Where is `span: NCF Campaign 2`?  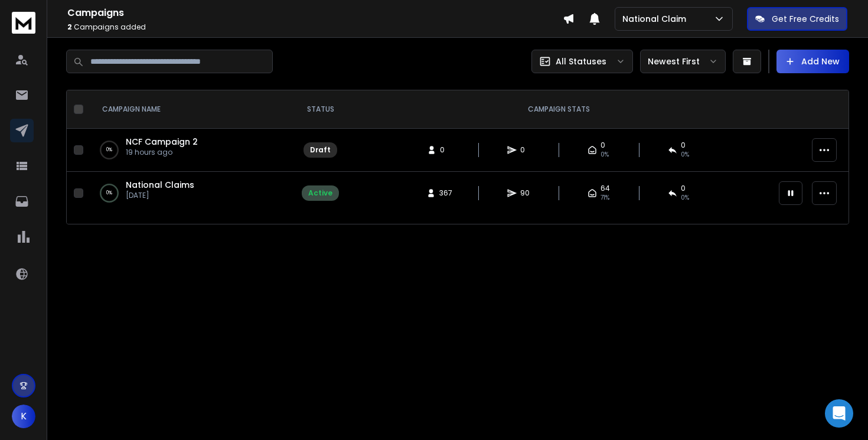 span: NCF Campaign 2 is located at coordinates (161, 142).